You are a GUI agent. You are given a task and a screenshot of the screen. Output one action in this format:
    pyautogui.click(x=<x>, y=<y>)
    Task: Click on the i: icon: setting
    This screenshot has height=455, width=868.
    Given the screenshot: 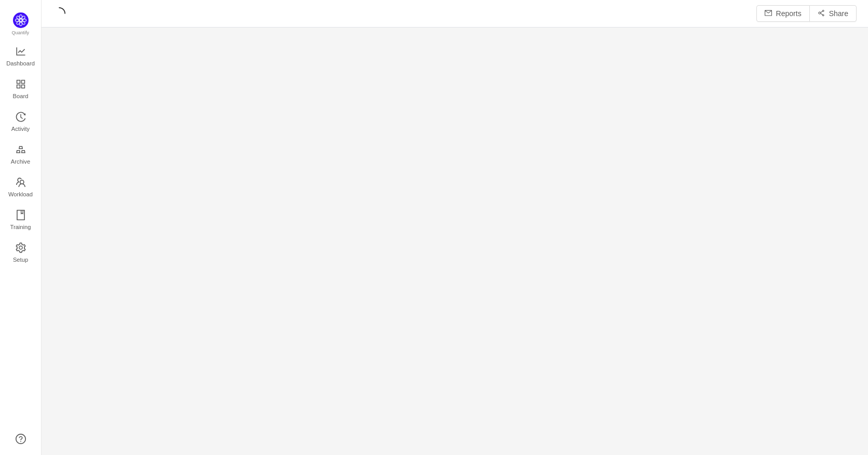 What is the action you would take?
    pyautogui.click(x=21, y=248)
    